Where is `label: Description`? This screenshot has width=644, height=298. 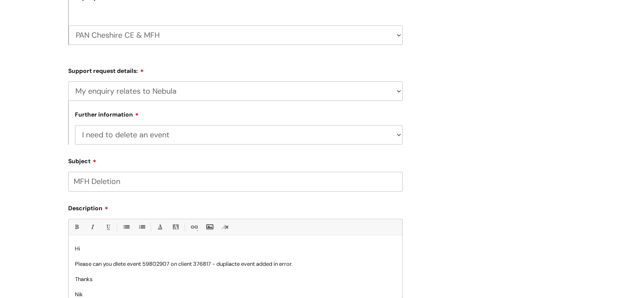
label: Description is located at coordinates (235, 207).